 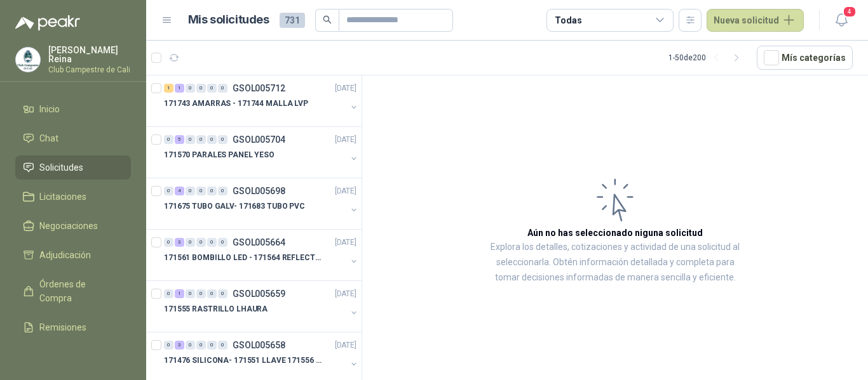 What do you see at coordinates (73, 255) in the screenshot?
I see `a: Adjudicación` at bounding box center [73, 255].